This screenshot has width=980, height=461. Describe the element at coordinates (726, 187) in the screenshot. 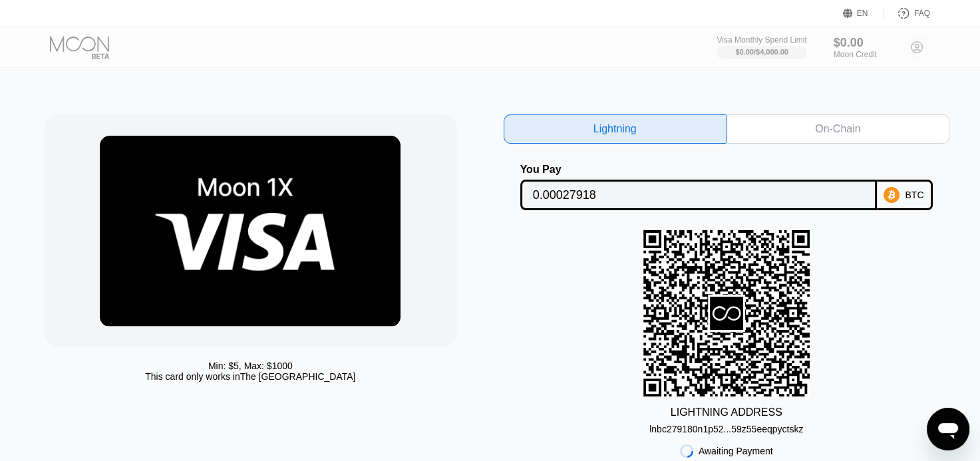

I see `div: You PayBTC` at that location.